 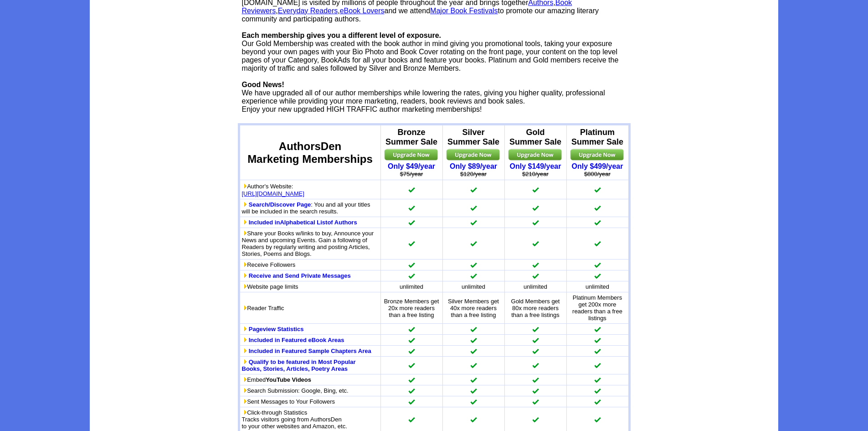 I want to click on a: Search/Discover Page, so click(x=280, y=204).